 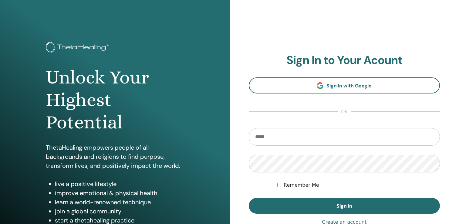 What do you see at coordinates (344, 60) in the screenshot?
I see `h2: Sign In to Your Acount` at bounding box center [344, 60].